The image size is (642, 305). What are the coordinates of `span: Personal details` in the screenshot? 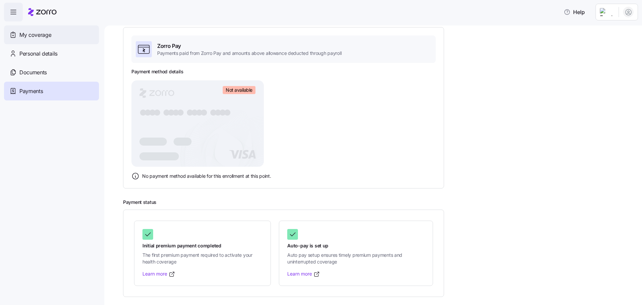 It's located at (38, 54).